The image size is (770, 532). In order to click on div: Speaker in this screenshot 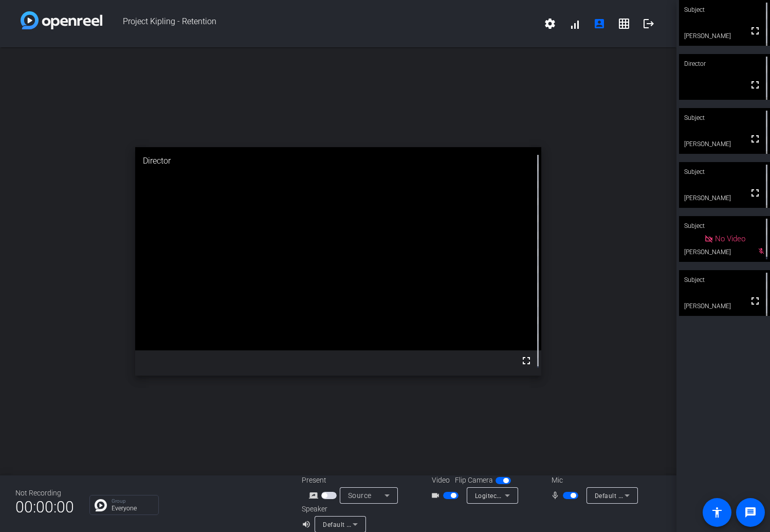, I will do `click(333, 509)`.